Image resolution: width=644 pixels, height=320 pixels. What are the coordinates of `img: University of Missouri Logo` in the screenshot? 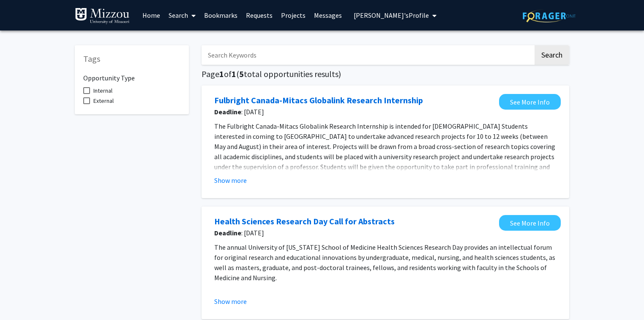 It's located at (102, 16).